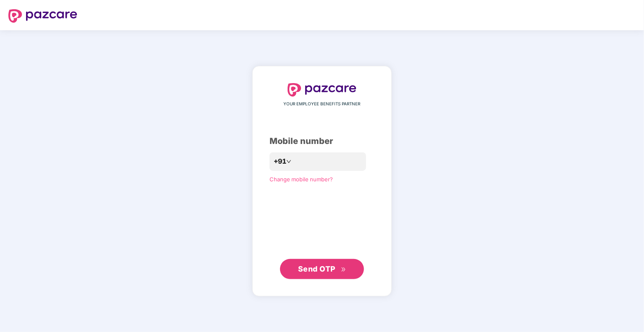 This screenshot has width=644, height=332. Describe the element at coordinates (301, 179) in the screenshot. I see `span: Change mobile number?` at that location.